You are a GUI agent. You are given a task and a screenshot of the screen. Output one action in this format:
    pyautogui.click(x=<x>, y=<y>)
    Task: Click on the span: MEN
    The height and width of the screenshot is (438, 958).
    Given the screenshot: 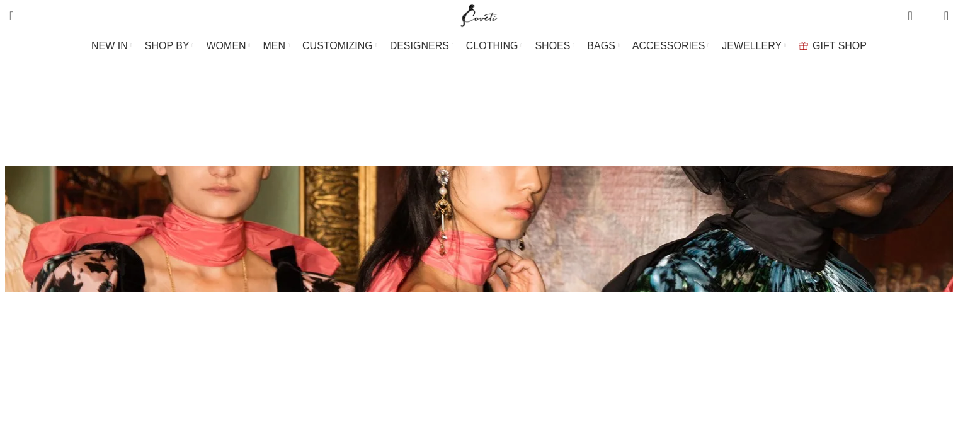 What is the action you would take?
    pyautogui.click(x=275, y=45)
    